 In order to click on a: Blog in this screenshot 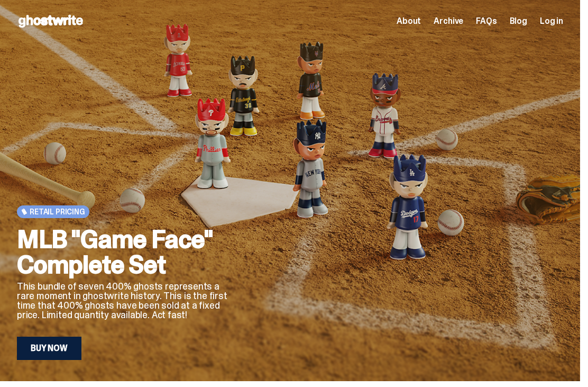, I will do `click(518, 21)`.